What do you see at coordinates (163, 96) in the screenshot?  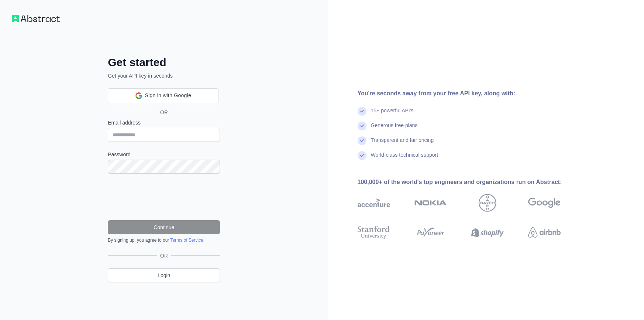 I see `div: Sign in with Google` at bounding box center [163, 96].